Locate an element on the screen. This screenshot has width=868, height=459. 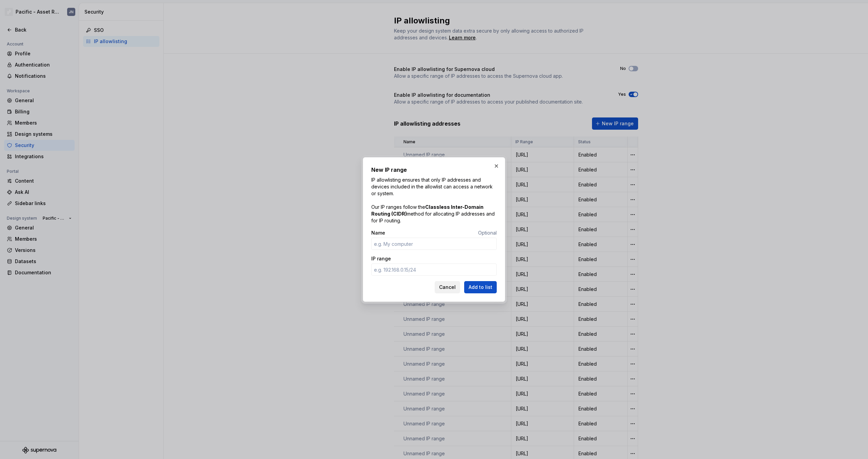
input: e.g. My computer is located at coordinates (434, 243).